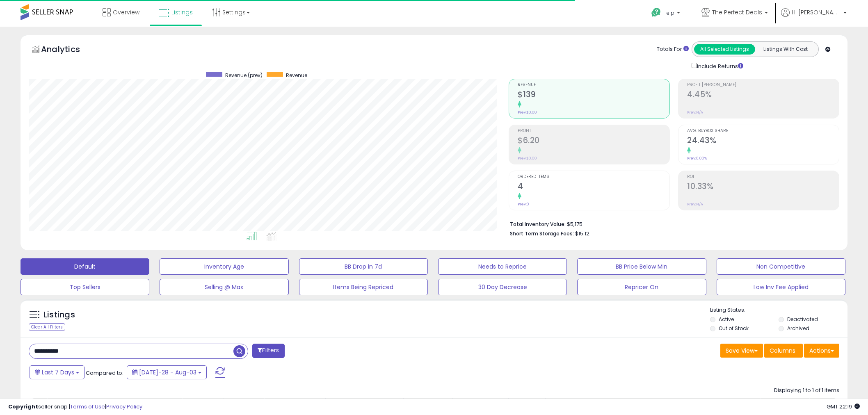  What do you see at coordinates (126, 12) in the screenshot?
I see `span: Overview` at bounding box center [126, 12].